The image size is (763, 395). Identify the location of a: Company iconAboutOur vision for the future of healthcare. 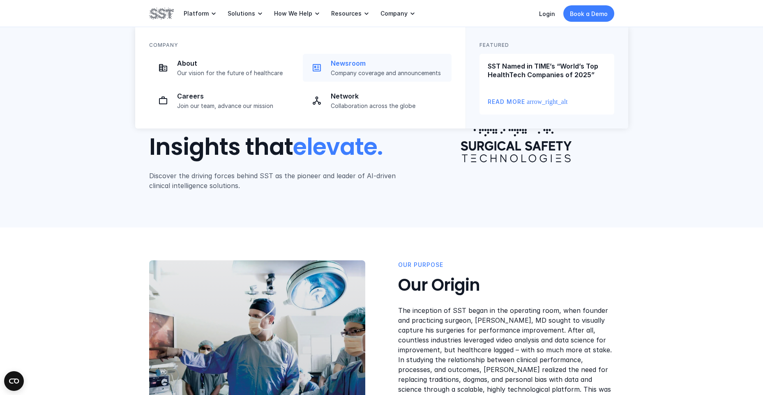
(223, 68).